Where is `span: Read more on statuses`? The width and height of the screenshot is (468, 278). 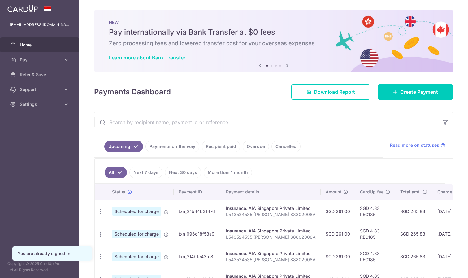
span: Read more on statuses is located at coordinates (415, 145).